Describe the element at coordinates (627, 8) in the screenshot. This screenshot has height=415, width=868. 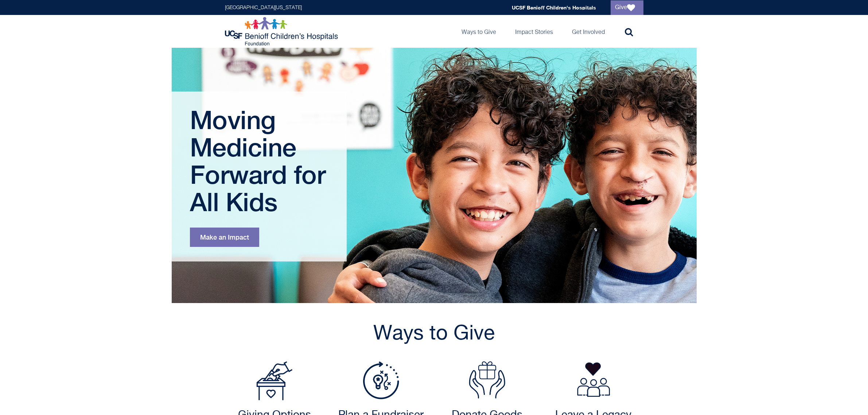
I see `a: Give` at that location.